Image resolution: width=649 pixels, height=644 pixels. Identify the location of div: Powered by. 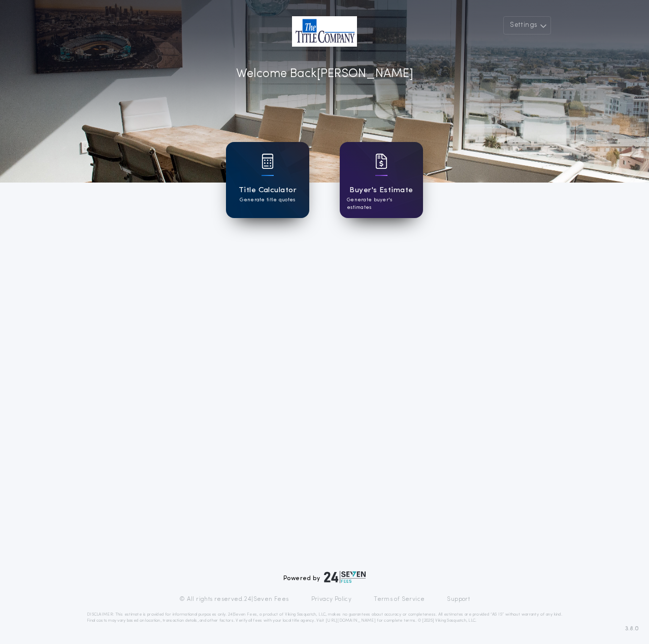
(324, 577).